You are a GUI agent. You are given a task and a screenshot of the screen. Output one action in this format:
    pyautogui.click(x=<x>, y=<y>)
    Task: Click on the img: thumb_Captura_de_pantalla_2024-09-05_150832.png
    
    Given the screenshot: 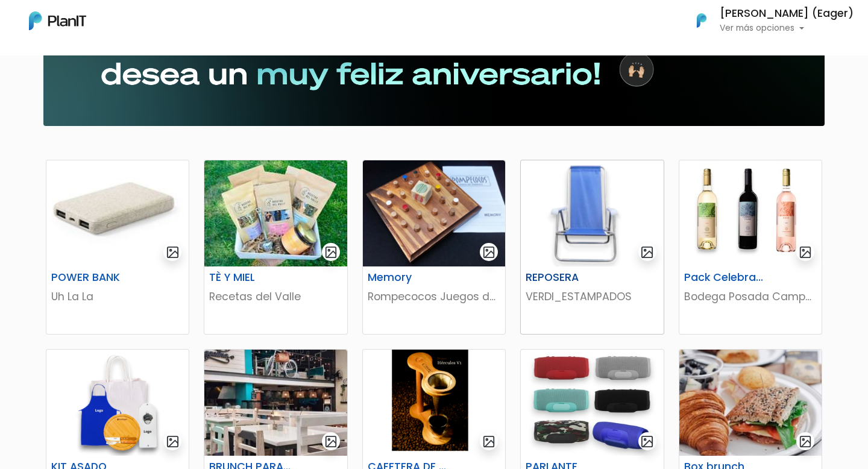 What is the action you would take?
    pyautogui.click(x=592, y=214)
    